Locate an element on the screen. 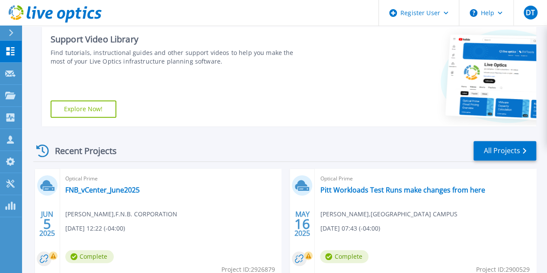 The width and height of the screenshot is (547, 273). a: Explore Now! is located at coordinates (83, 109).